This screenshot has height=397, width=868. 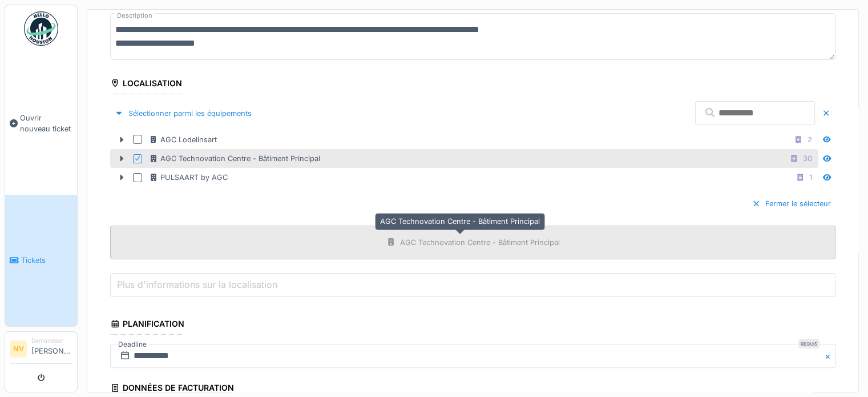 I want to click on div: AGC Lodelinsart, so click(x=183, y=140).